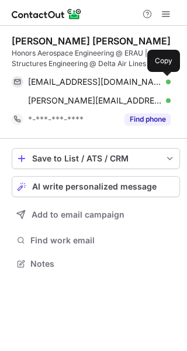  What do you see at coordinates (47, 14) in the screenshot?
I see `img: ContactOut v5.3.10` at bounding box center [47, 14].